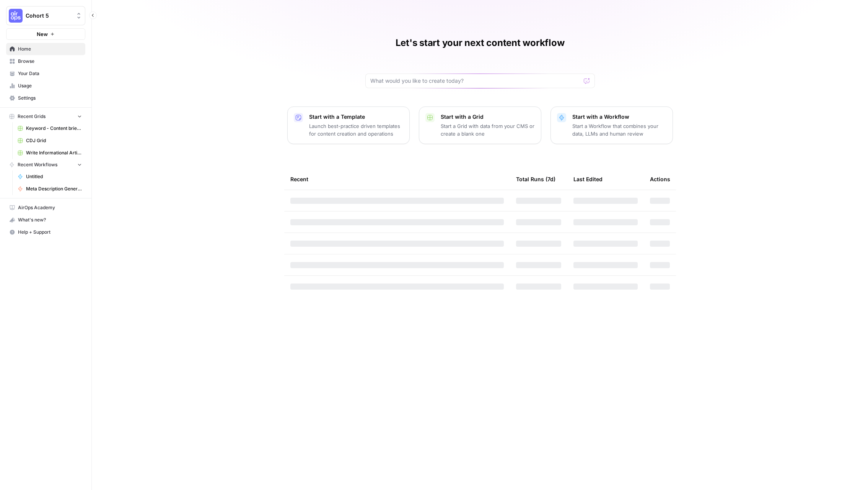  I want to click on span: Write Informational Article, so click(54, 153).